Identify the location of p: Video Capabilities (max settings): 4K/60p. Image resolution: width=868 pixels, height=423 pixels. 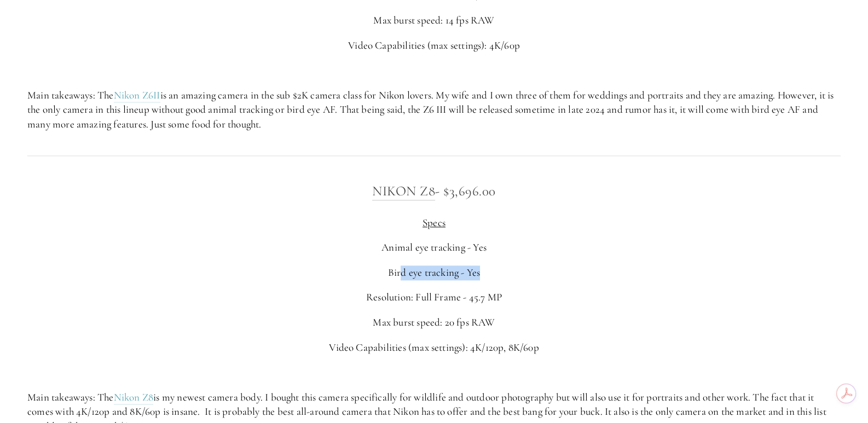
(434, 45).